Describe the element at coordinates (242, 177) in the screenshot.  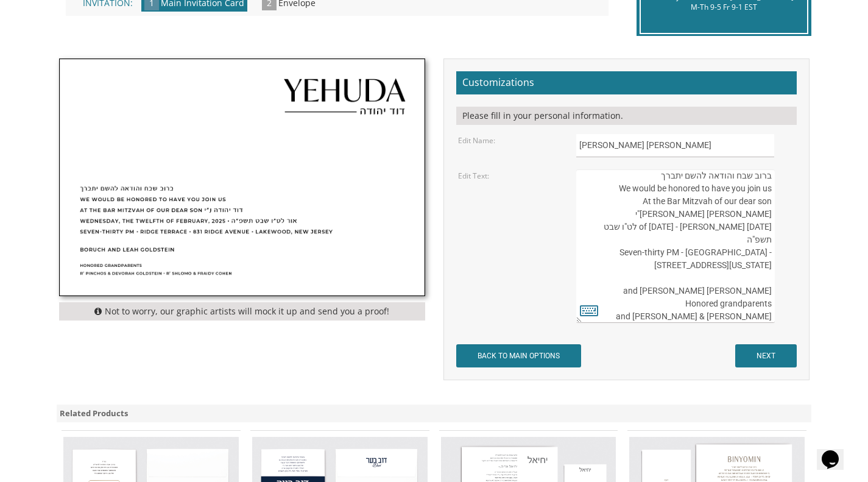
I see `img: bminv18-main.jpg` at that location.